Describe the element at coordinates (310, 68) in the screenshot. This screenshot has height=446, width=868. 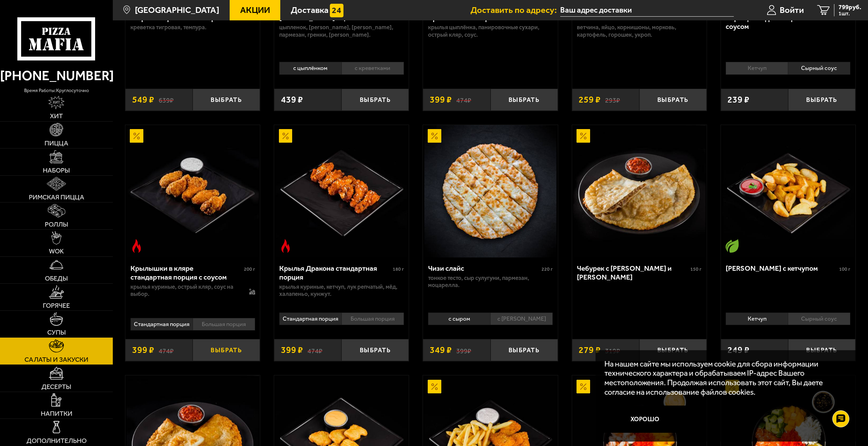
I see `li: с цыплёнком` at that location.